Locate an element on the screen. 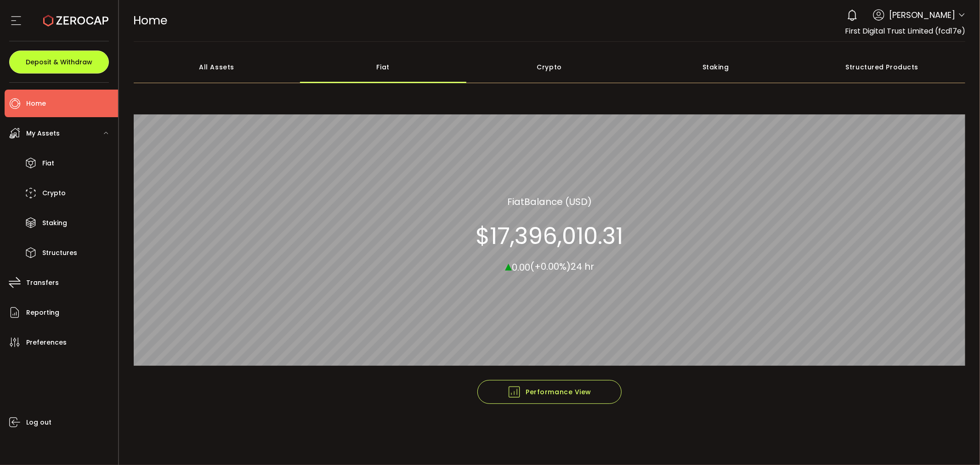  span: My Assets is located at coordinates (43, 133).